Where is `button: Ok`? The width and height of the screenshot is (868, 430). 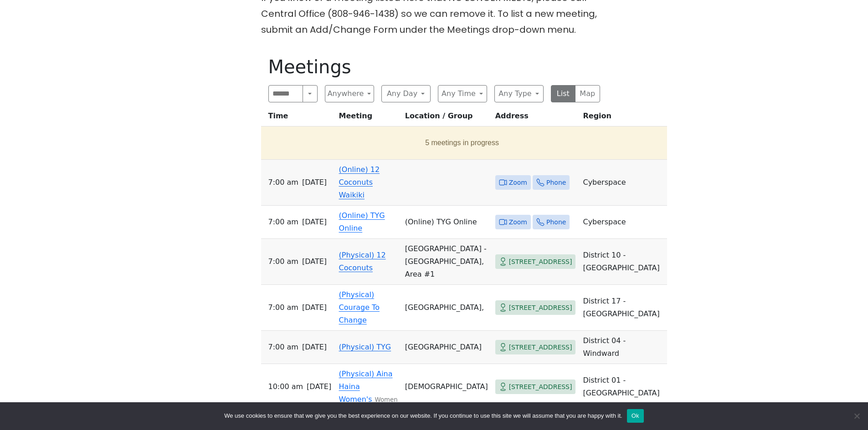 button: Ok is located at coordinates (635, 416).